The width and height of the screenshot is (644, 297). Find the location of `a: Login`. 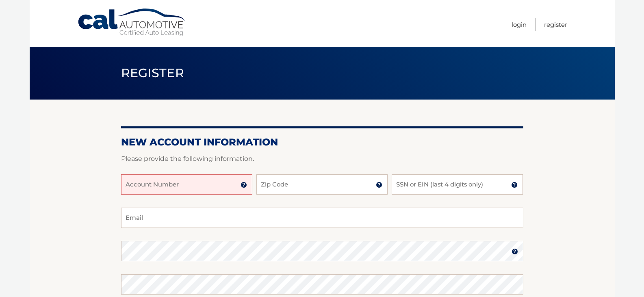

a: Login is located at coordinates (519, 24).